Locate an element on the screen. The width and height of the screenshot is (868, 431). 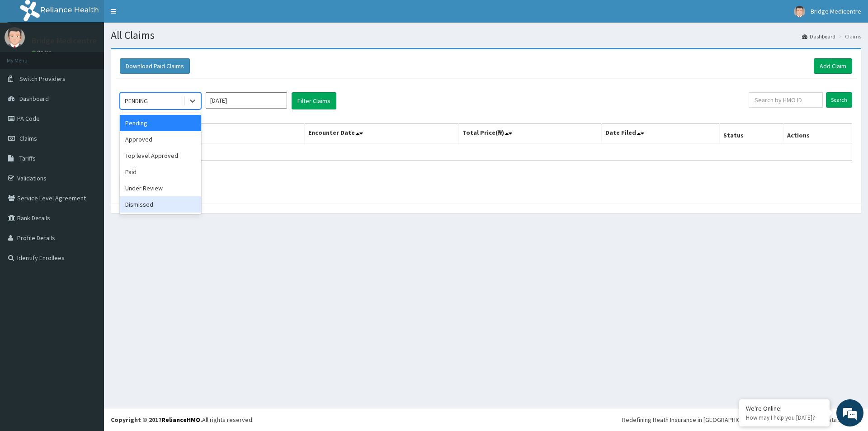
div: Dismissed is located at coordinates (160, 204).